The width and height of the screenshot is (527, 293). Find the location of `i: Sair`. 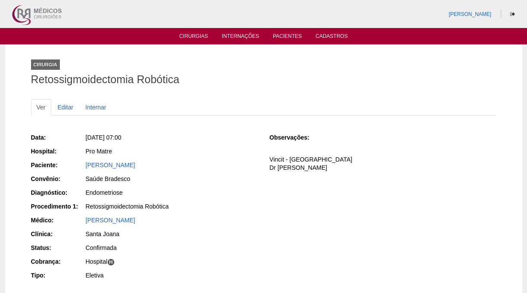

i: Sair is located at coordinates (512, 14).